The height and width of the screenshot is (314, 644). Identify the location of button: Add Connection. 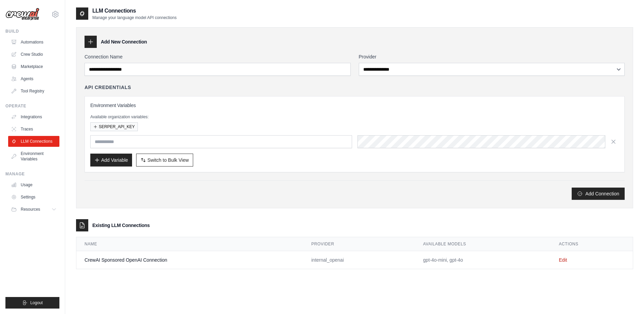
(598, 194).